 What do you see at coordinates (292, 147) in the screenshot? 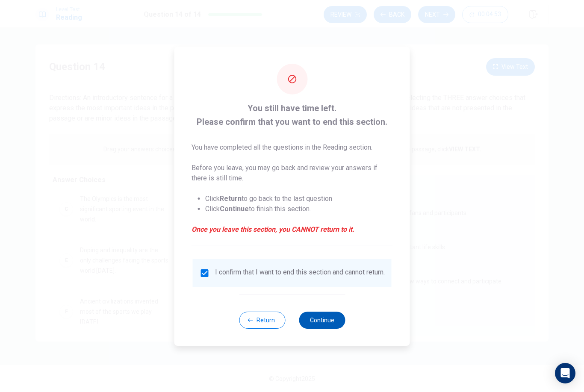
I see `p: You have completed all the questions in the Reading section.` at bounding box center [292, 147].